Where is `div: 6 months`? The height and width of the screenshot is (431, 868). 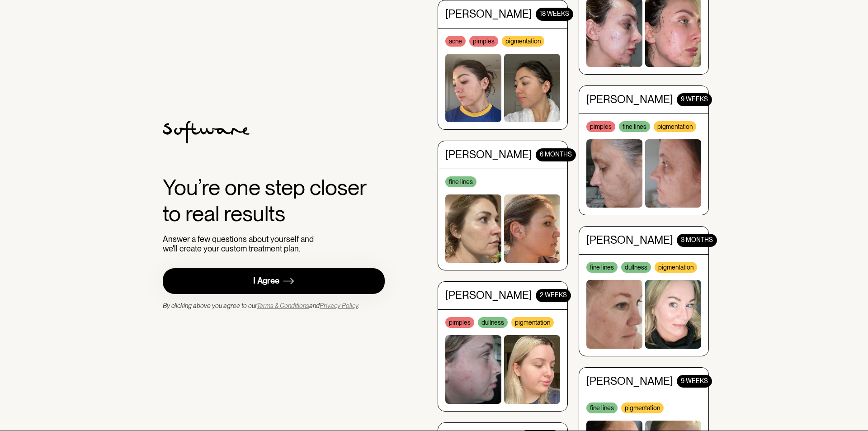
div: 6 months is located at coordinates (556, 148).